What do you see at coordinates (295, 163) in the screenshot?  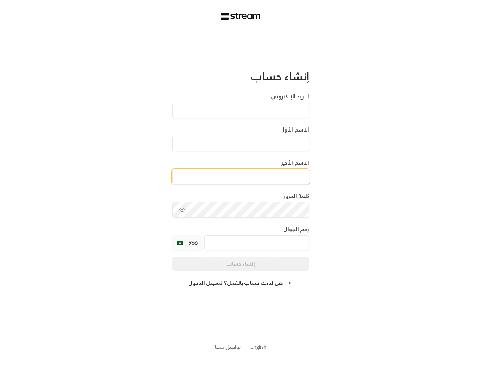 I see `label: الاسم الأخير` at bounding box center [295, 163].